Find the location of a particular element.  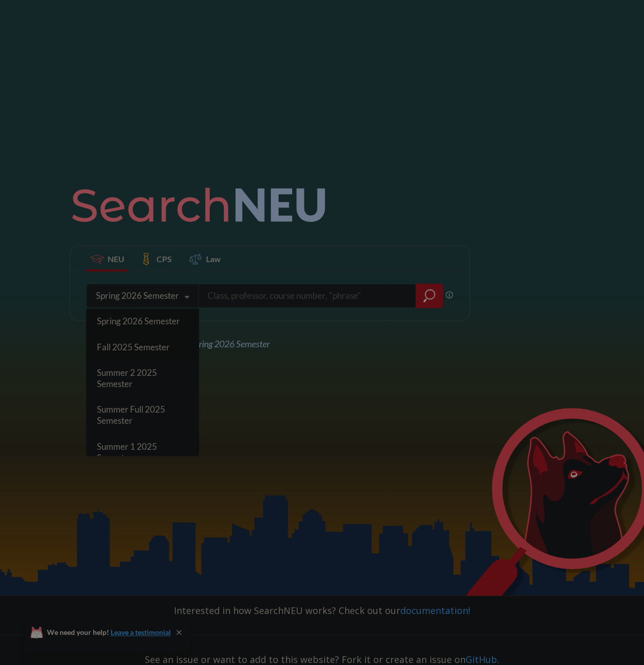

span: CPS is located at coordinates (164, 259).